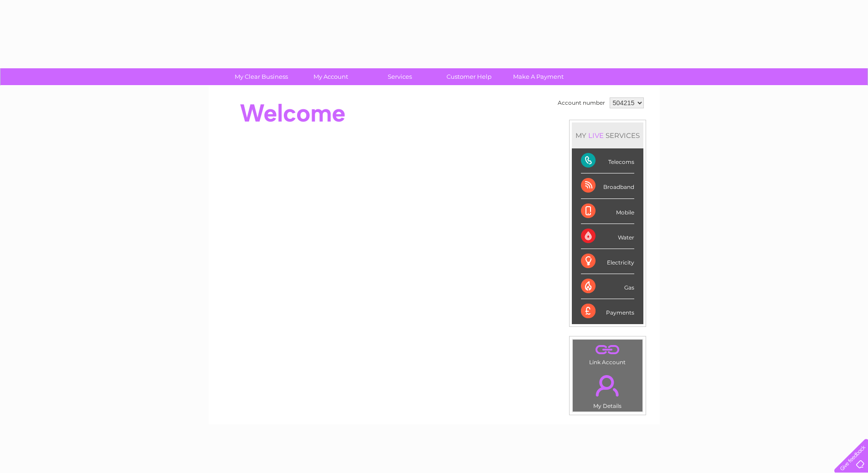 This screenshot has width=868, height=473. Describe the element at coordinates (607, 354) in the screenshot. I see `td: Link Account` at that location.